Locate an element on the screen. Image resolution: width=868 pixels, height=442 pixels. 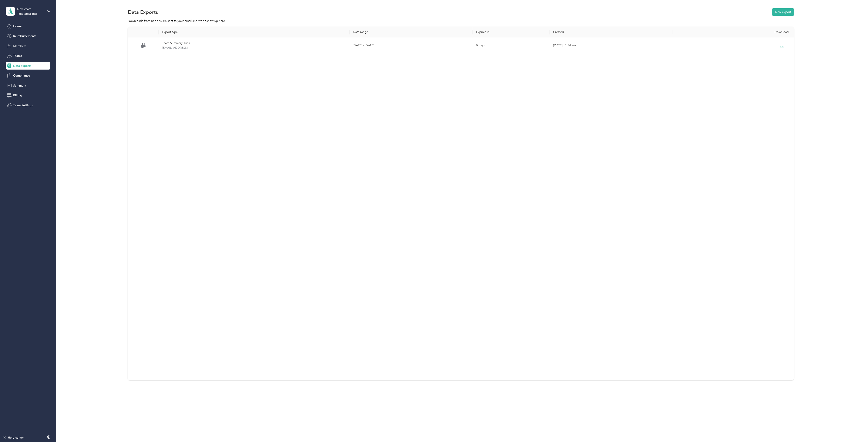
span: Reimbursements is located at coordinates (25, 36).